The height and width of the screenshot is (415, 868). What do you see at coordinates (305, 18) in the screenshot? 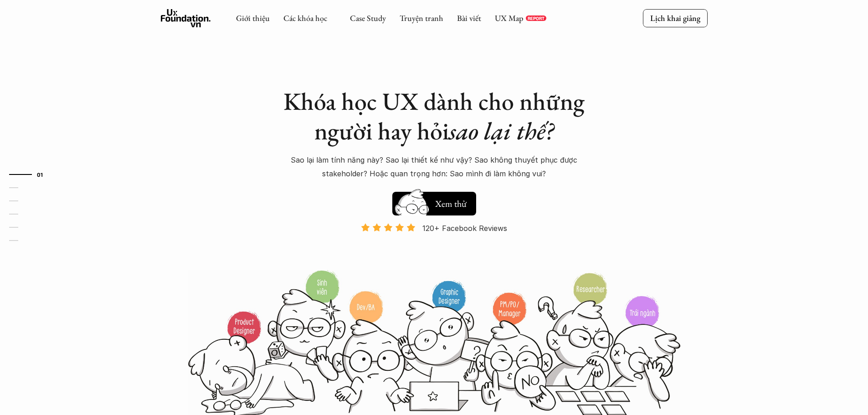
I see `a: Các khóa học` at bounding box center [305, 18].